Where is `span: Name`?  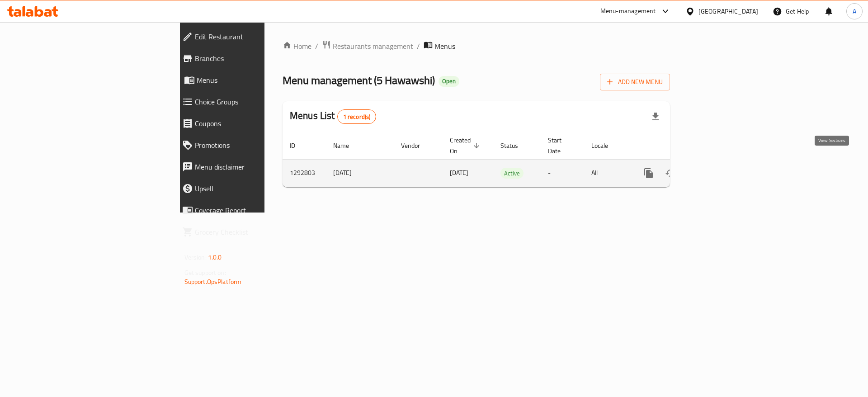 span: Name is located at coordinates (346, 145).